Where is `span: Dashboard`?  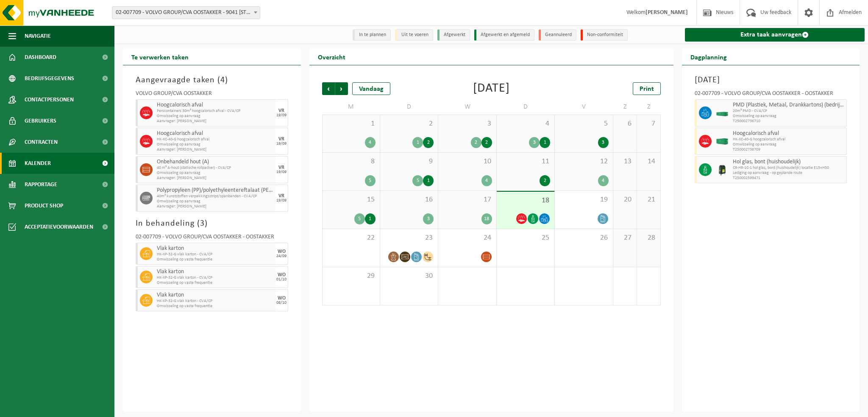
span: Dashboard is located at coordinates (40, 57).